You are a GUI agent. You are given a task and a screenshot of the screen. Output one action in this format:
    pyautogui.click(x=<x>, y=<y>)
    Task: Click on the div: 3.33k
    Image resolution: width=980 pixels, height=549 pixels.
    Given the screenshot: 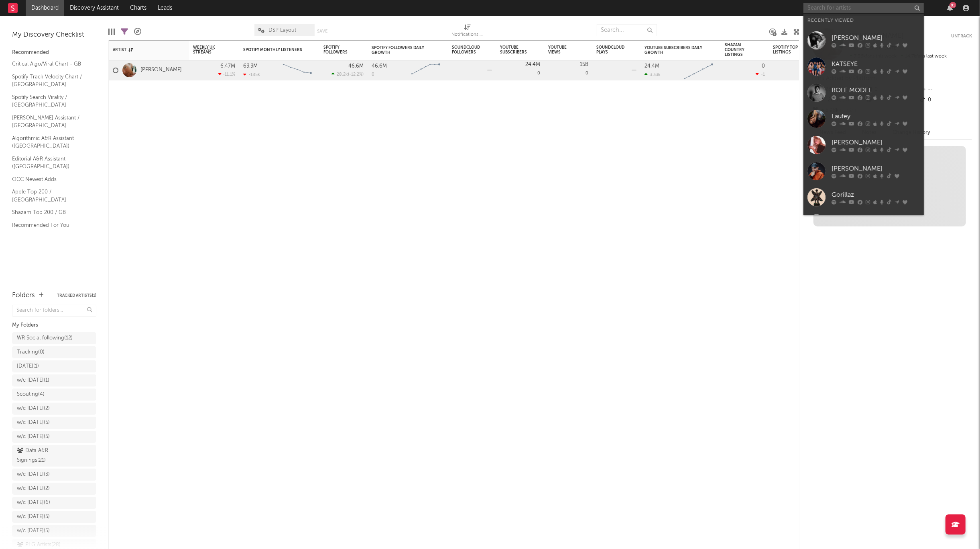 What is the action you would take?
    pyautogui.click(x=652, y=74)
    